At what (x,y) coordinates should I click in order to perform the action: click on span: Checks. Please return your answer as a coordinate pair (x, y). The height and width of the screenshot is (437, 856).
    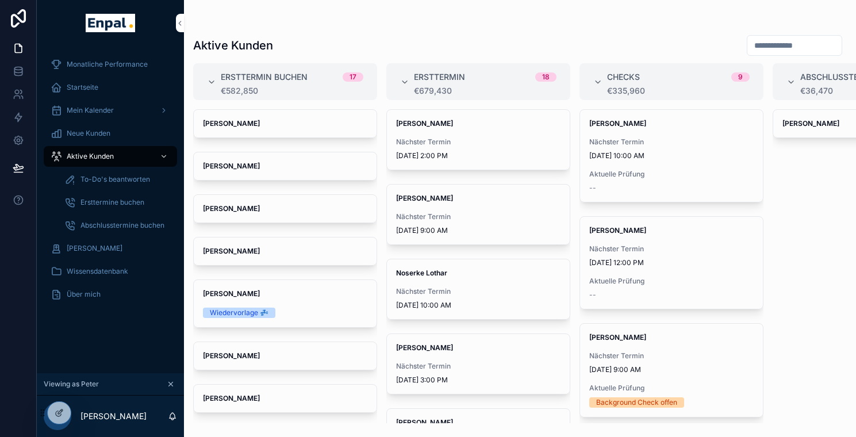
    Looking at the image, I should click on (623, 77).